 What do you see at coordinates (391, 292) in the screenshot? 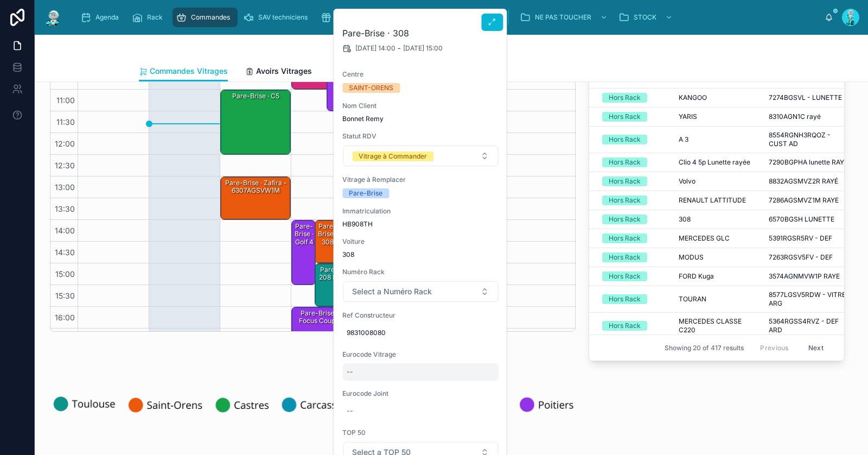
I see `span: Select a Numéro Rack` at bounding box center [391, 292].